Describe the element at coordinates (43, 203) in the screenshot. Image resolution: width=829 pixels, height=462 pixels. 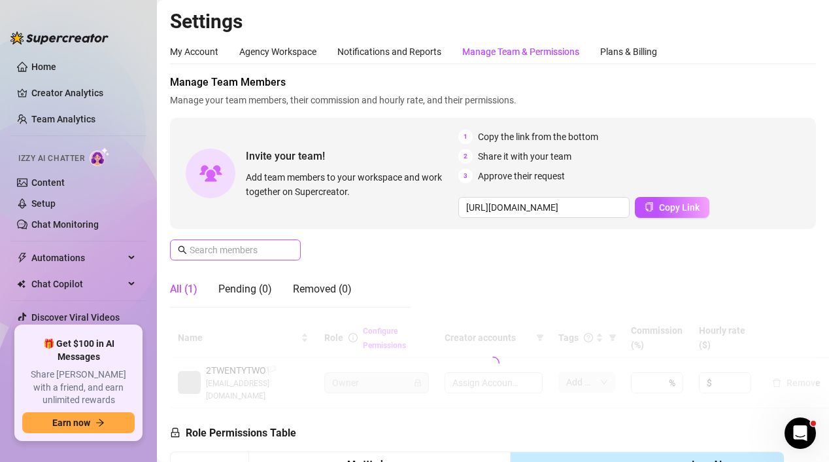
I see `a: Setup` at that location.